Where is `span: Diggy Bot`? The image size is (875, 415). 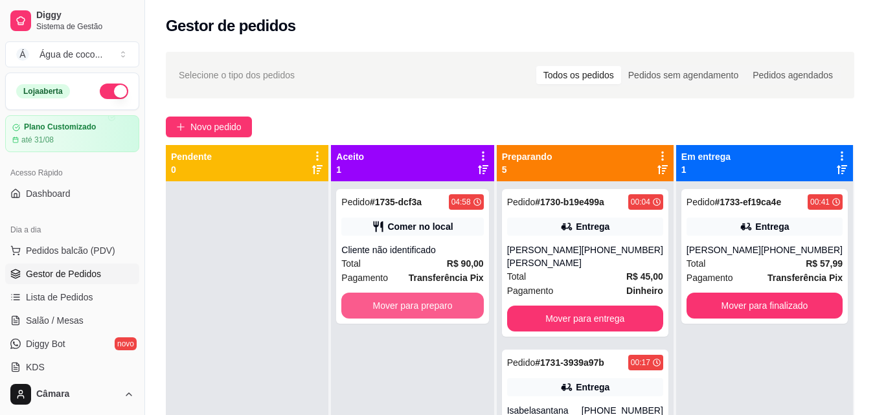
span: Diggy Bot is located at coordinates (45, 344).